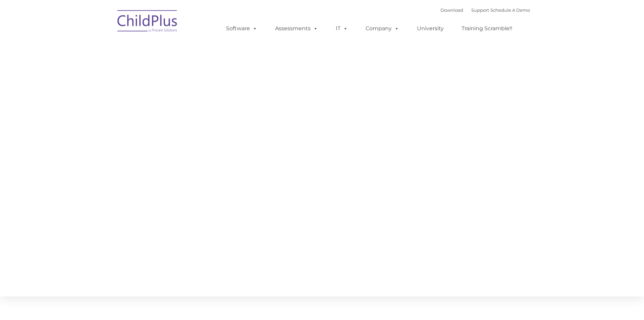 Image resolution: width=644 pixels, height=320 pixels. I want to click on a: University, so click(430, 28).